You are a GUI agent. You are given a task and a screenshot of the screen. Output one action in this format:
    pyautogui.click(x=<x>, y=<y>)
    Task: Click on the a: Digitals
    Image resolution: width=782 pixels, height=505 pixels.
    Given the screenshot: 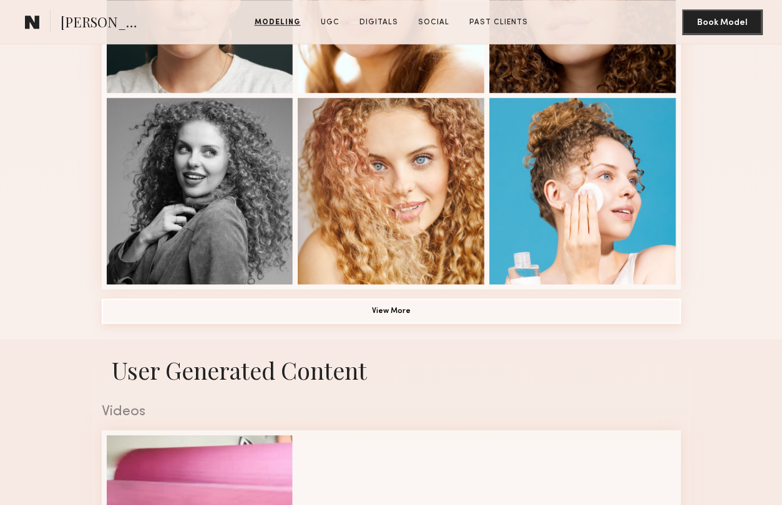 What is the action you would take?
    pyautogui.click(x=379, y=22)
    